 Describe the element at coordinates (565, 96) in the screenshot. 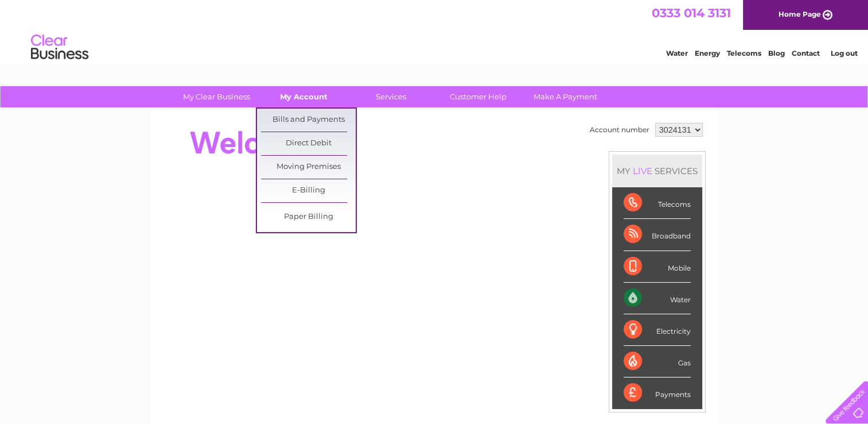

I see `a: Make A Payment` at that location.